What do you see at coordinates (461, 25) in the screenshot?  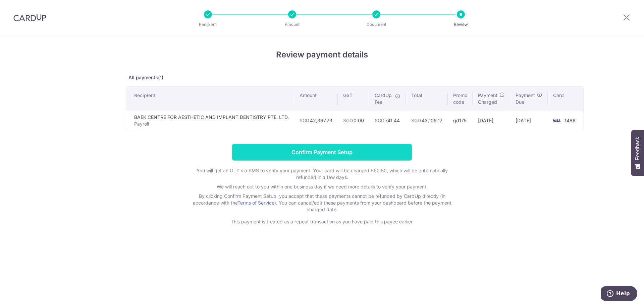 I see `p: Review` at bounding box center [461, 25].